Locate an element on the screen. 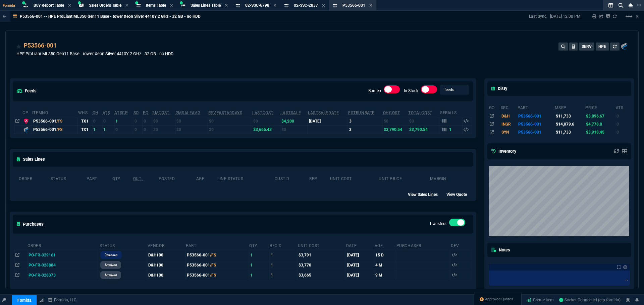 The height and width of the screenshot is (305, 644). th: ats is located at coordinates (622, 107).